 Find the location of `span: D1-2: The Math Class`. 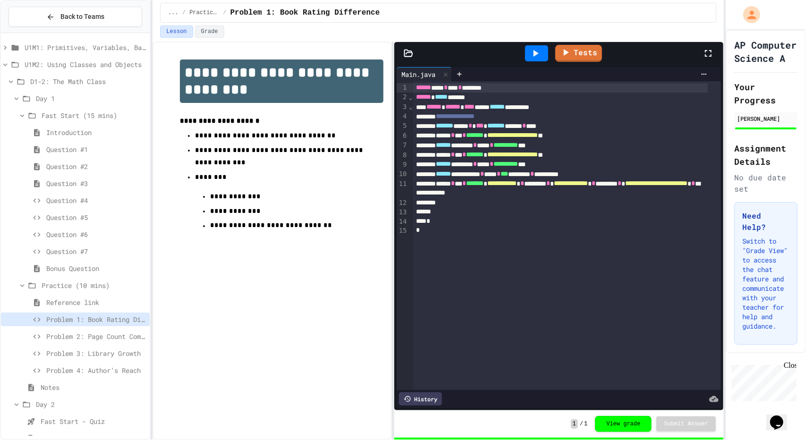

span: D1-2: The Math Class is located at coordinates (88, 81).